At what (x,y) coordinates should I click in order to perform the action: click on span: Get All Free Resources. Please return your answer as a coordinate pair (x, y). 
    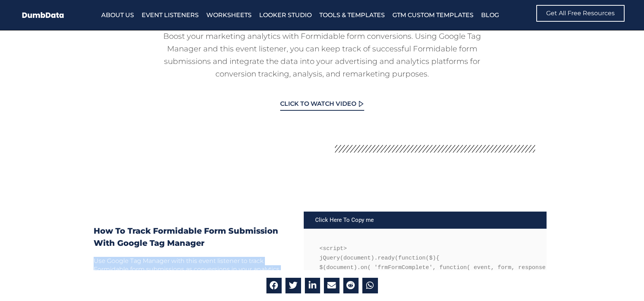
    Looking at the image, I should click on (581, 14).